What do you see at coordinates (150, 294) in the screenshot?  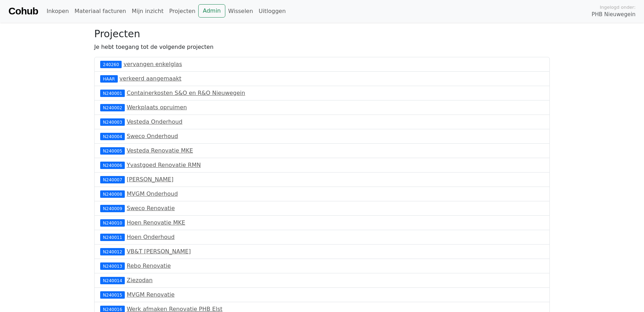 I see `a: MVGM Renovatie` at bounding box center [150, 294].